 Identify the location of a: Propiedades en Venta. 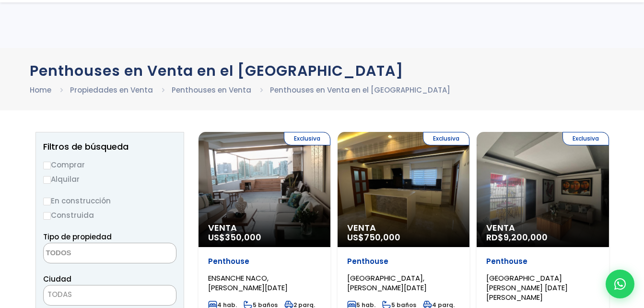
(111, 90).